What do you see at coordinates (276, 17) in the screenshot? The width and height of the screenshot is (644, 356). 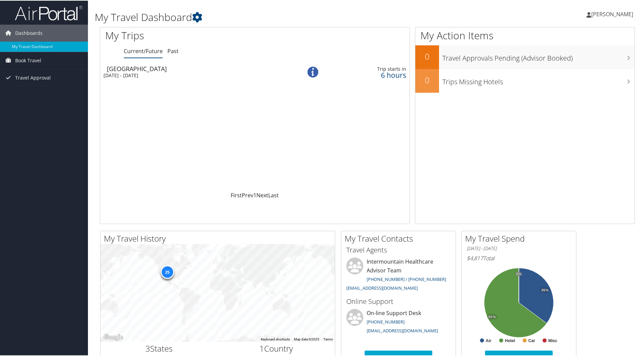 I see `h1: My Travel Dashboard` at bounding box center [276, 17].